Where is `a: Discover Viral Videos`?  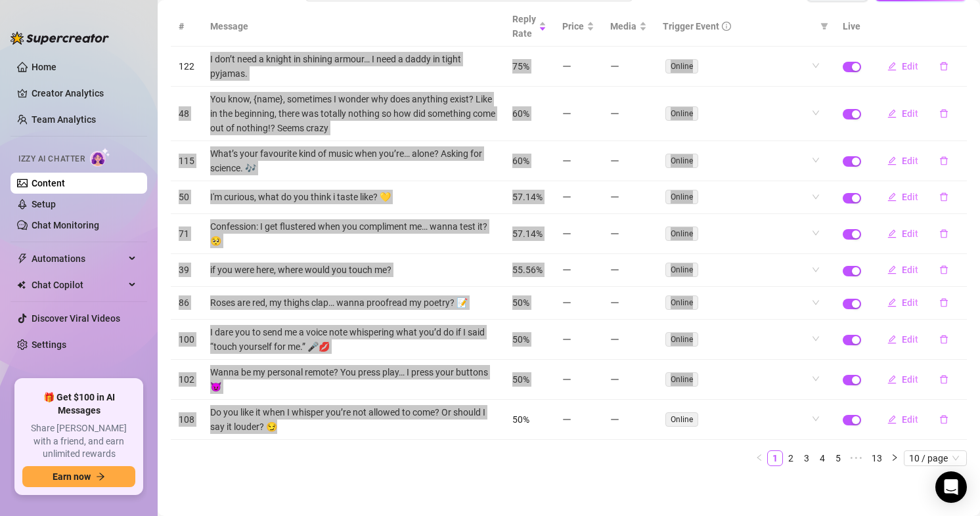 a: Discover Viral Videos is located at coordinates (76, 319).